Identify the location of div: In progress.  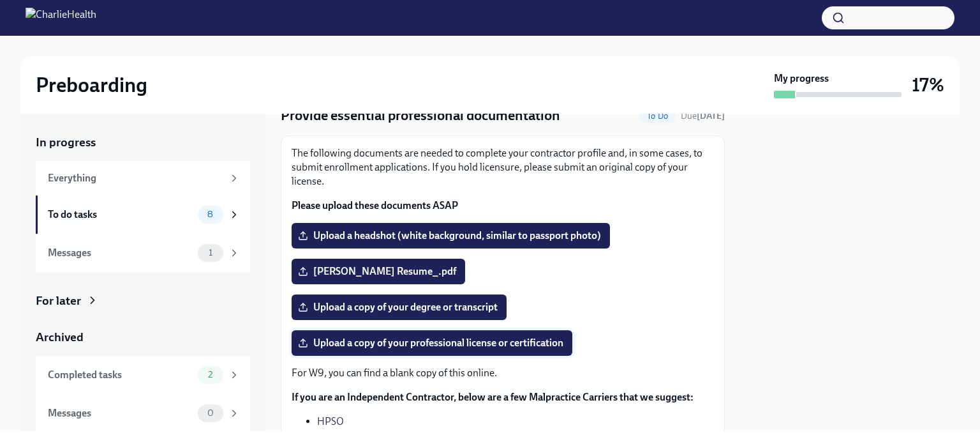
(143, 142).